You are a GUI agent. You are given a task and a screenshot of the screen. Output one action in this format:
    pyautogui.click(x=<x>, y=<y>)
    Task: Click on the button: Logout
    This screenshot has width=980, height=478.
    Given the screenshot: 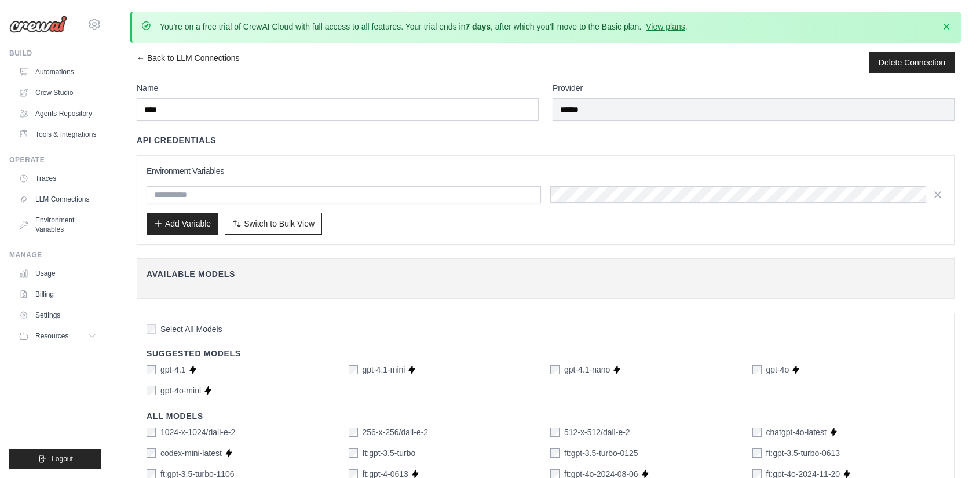 What is the action you would take?
    pyautogui.click(x=55, y=459)
    